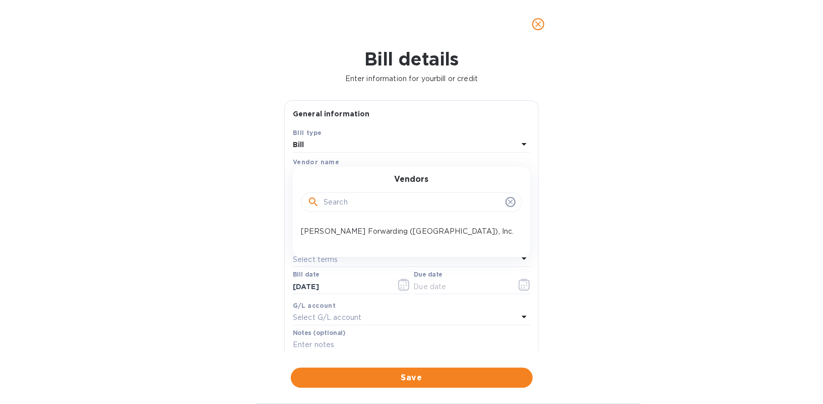 This screenshot has height=404, width=823. Describe the element at coordinates (328, 174) in the screenshot. I see `p: Select vendor name` at that location.